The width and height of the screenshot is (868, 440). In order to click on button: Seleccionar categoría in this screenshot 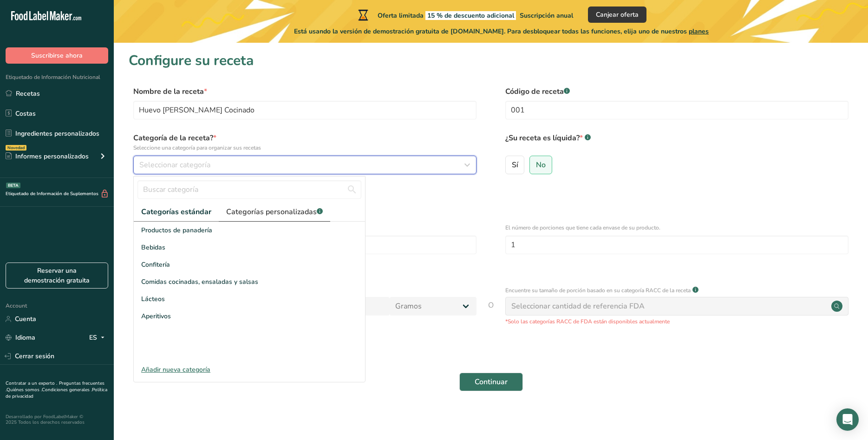, I will do `click(305, 165)`.